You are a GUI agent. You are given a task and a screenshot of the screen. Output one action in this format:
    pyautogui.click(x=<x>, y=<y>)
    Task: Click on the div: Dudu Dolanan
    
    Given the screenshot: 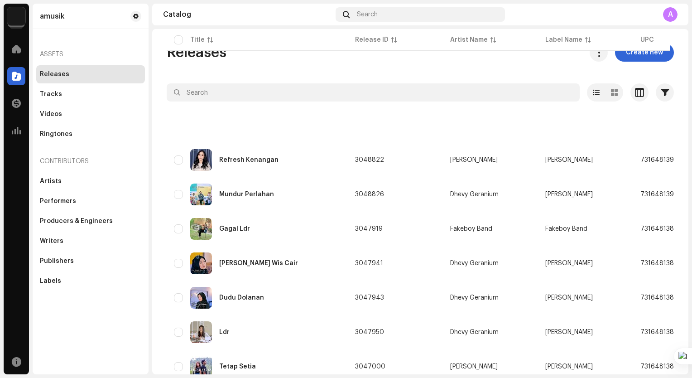 What is the action you would take?
    pyautogui.click(x=241, y=298)
    